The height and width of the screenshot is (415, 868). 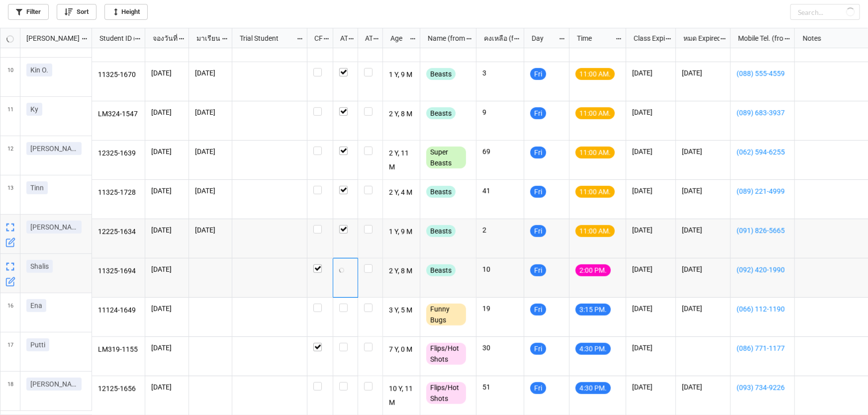 I want to click on a: Sort, so click(x=77, y=12).